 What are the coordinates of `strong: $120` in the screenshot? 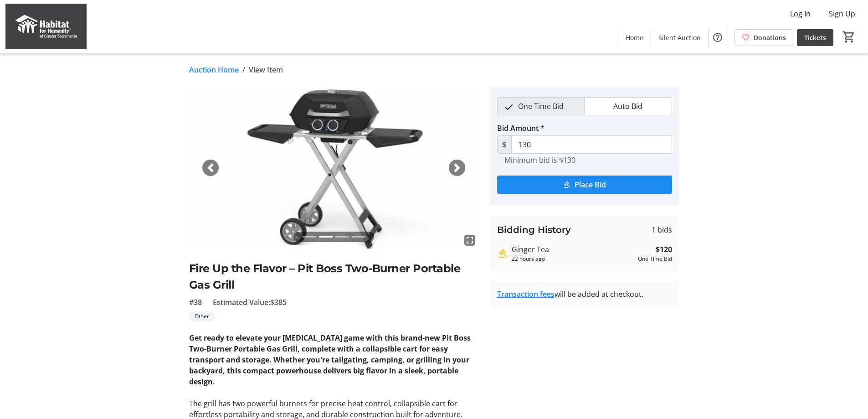 It's located at (664, 250).